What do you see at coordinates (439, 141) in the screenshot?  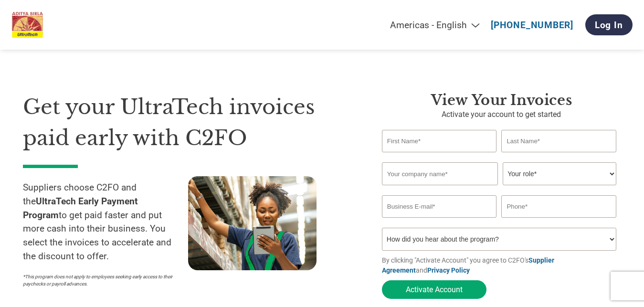 I see `input: First Name*` at bounding box center [439, 141].